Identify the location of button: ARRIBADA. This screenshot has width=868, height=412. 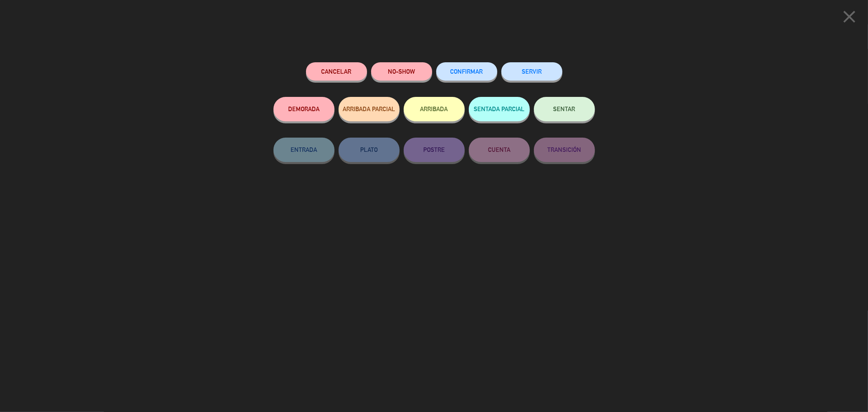
(434, 109).